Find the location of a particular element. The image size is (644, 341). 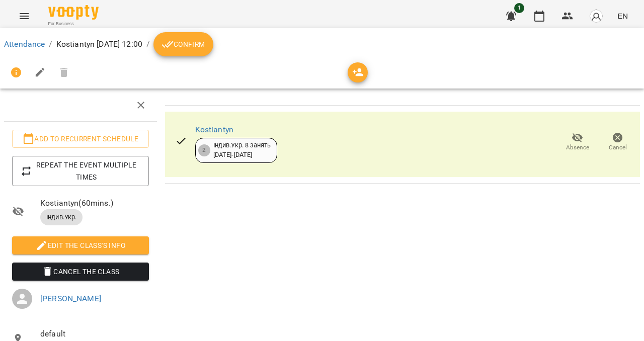

button: Add to recurrent schedule is located at coordinates (80, 139).